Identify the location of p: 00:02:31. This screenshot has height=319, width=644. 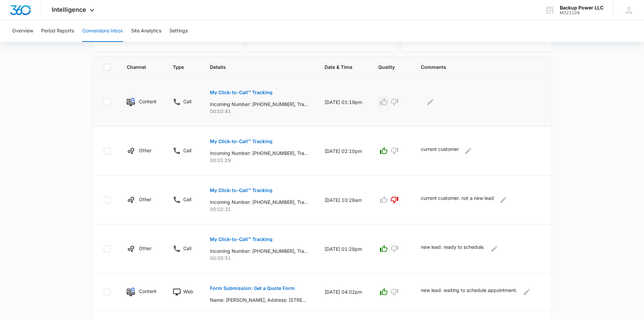
(259, 209).